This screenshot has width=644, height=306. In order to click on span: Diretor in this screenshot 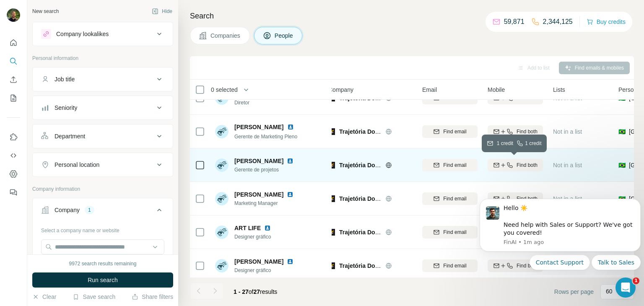, I will do `click(265, 103)`.